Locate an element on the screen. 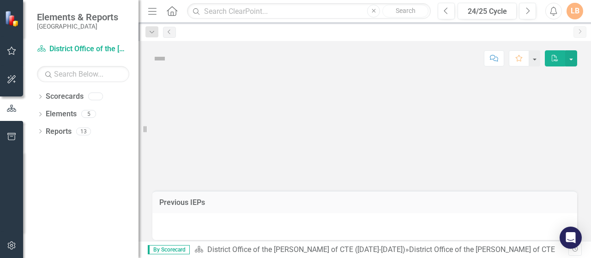 The height and width of the screenshot is (258, 591). span: By Scorecard is located at coordinates (168, 250).